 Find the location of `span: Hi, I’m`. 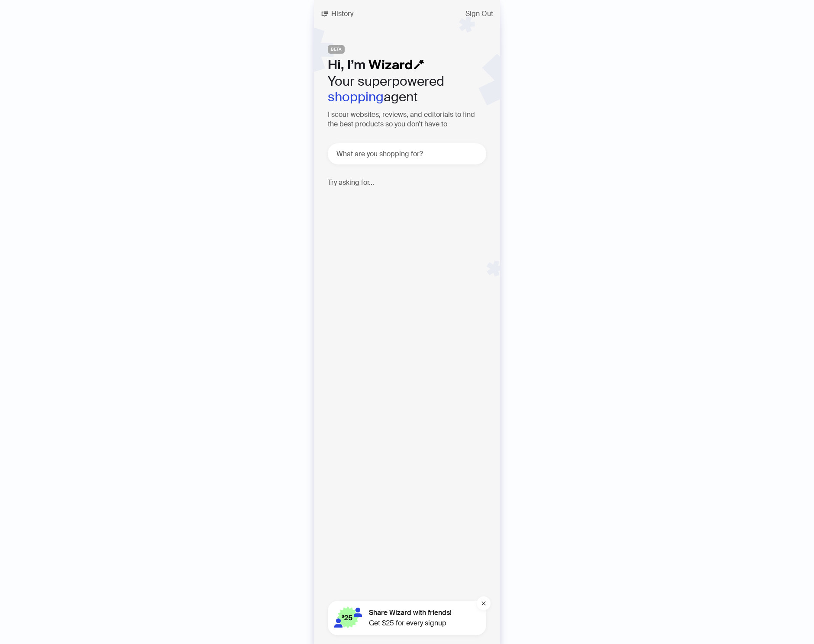

span: Hi, I’m is located at coordinates (346, 65).